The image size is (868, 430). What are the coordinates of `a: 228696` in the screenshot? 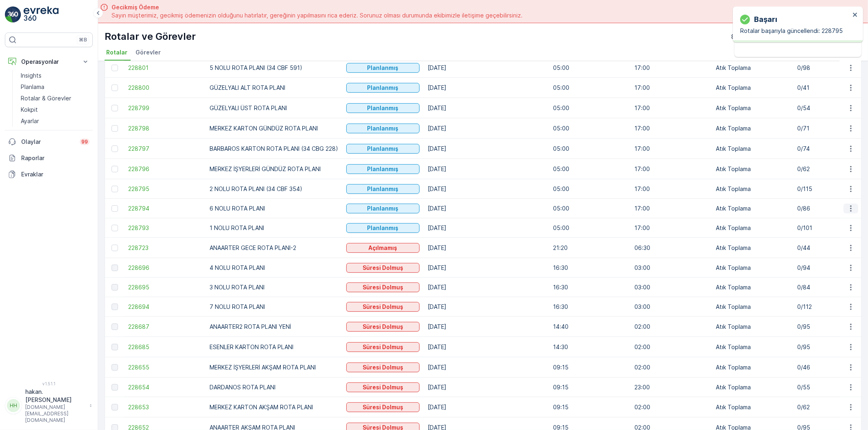 It's located at (165, 268).